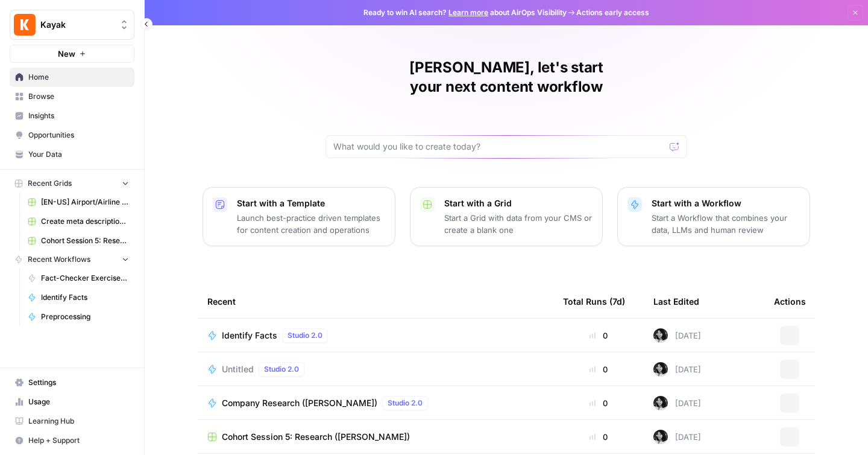 The width and height of the screenshot is (868, 455). I want to click on span: Preprocessing, so click(85, 317).